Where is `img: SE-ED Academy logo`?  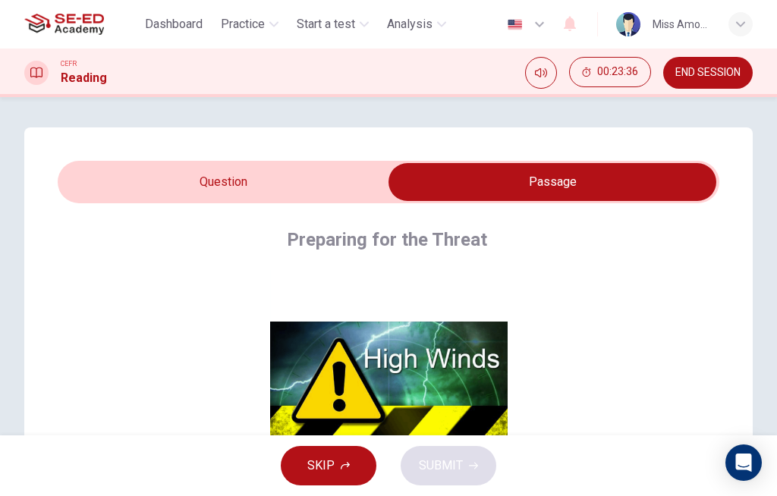
img: SE-ED Academy logo is located at coordinates (64, 24).